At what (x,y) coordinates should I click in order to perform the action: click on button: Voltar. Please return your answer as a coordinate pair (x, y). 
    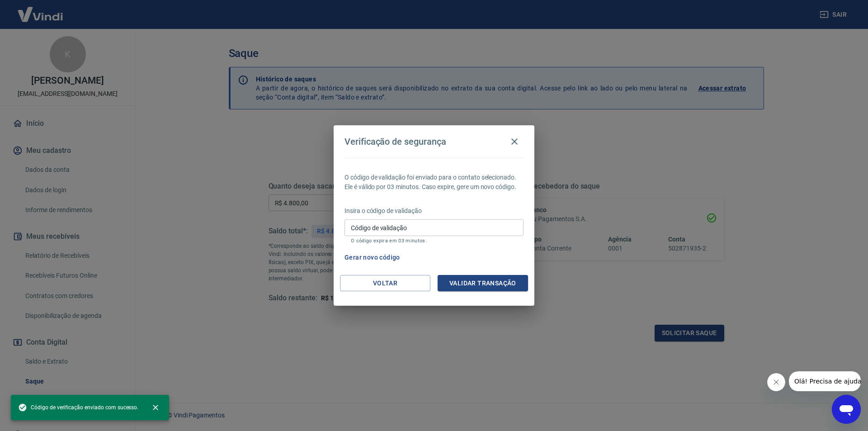
    Looking at the image, I should click on (385, 284).